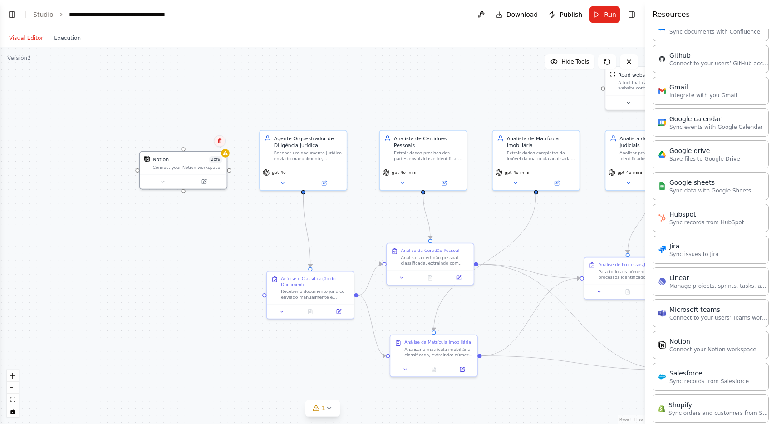 This screenshot has height=424, width=776. Describe the element at coordinates (13, 411) in the screenshot. I see `button: toggle interactivity` at that location.